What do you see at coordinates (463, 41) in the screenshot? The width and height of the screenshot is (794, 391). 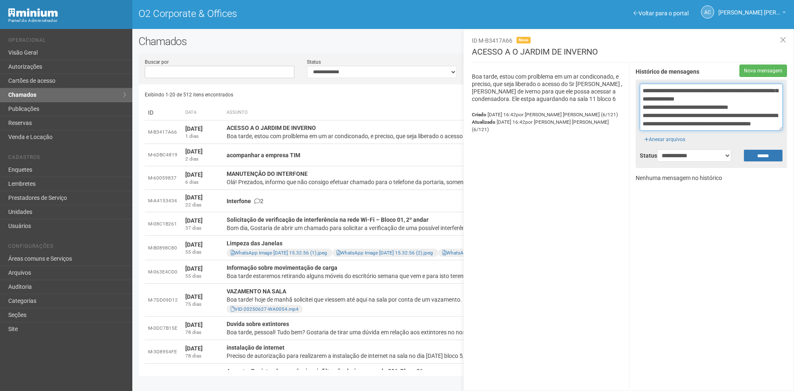 I see `h2: Chamados` at bounding box center [463, 41].